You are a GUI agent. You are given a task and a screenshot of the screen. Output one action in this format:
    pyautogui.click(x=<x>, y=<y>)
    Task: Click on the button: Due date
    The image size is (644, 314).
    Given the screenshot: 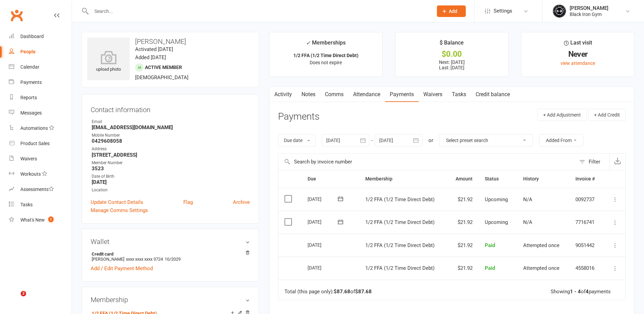 What is the action you would take?
    pyautogui.click(x=297, y=140)
    